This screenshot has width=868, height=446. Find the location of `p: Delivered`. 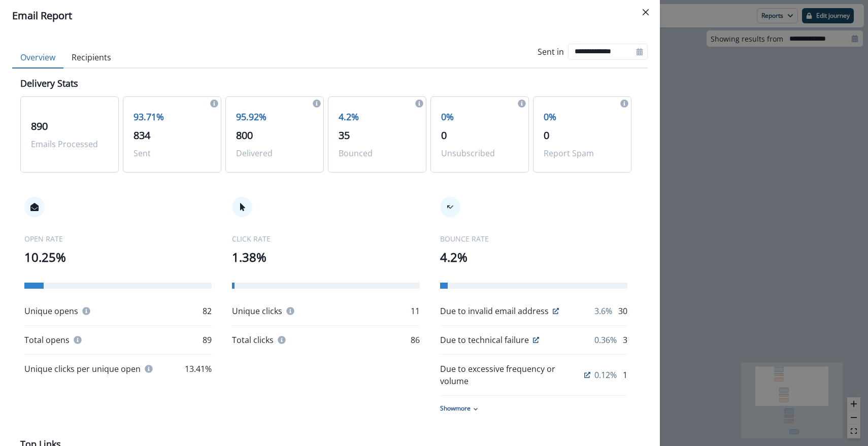

p: Delivered is located at coordinates (274, 153).